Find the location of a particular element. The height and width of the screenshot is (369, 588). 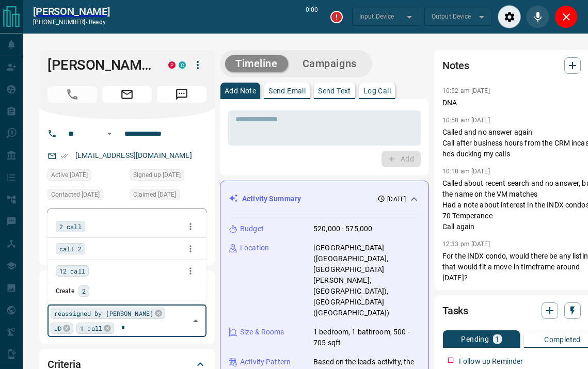

span: Message is located at coordinates (182, 94).